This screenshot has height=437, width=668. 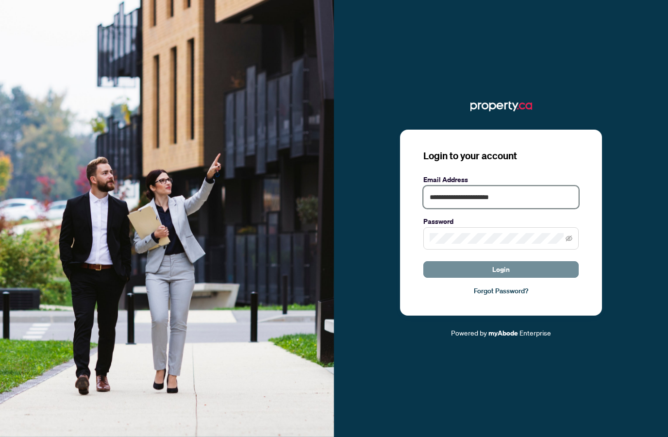 What do you see at coordinates (501, 106) in the screenshot?
I see `img: ma-logo` at bounding box center [501, 106].